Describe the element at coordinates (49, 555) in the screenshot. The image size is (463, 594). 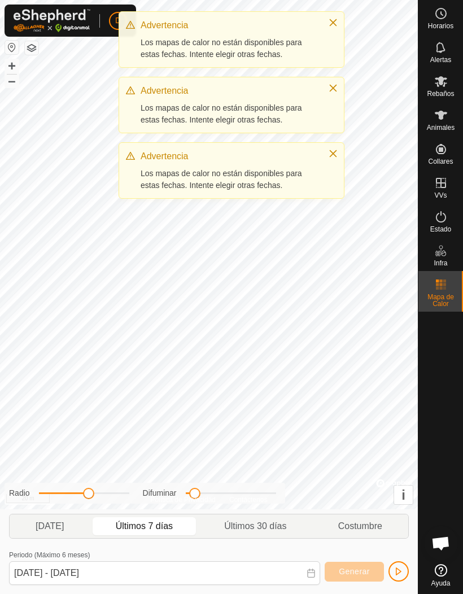
I see `label: Periodo (Máximo 6 meses)` at that location.